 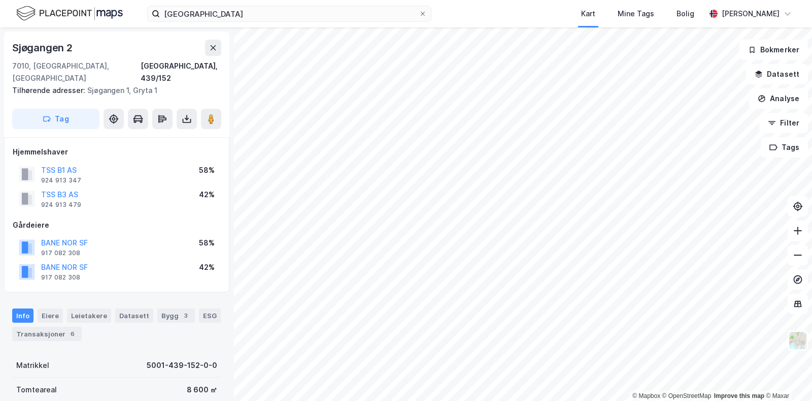 What do you see at coordinates (687, 396) in the screenshot?
I see `a: OpenStreetMap` at bounding box center [687, 396].